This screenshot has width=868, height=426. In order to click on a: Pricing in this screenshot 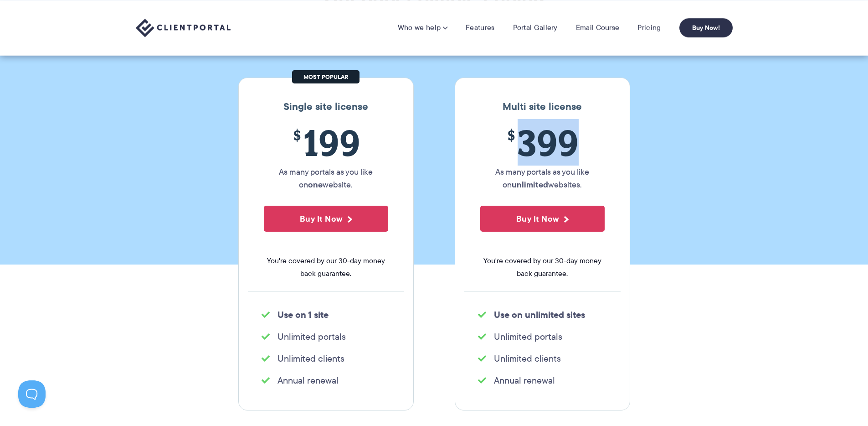, I will do `click(649, 28)`.